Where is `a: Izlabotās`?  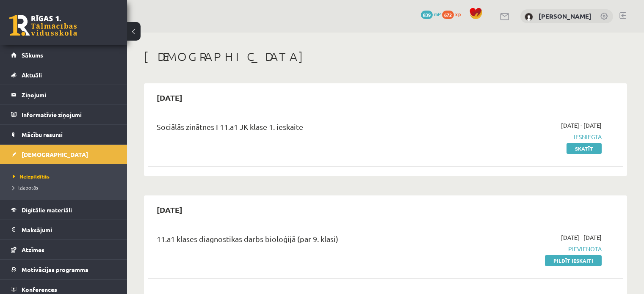 a: Izlabotās is located at coordinates (65, 188).